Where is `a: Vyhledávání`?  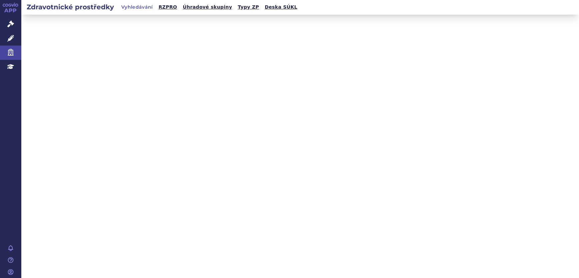
a: Vyhledávání is located at coordinates (137, 7).